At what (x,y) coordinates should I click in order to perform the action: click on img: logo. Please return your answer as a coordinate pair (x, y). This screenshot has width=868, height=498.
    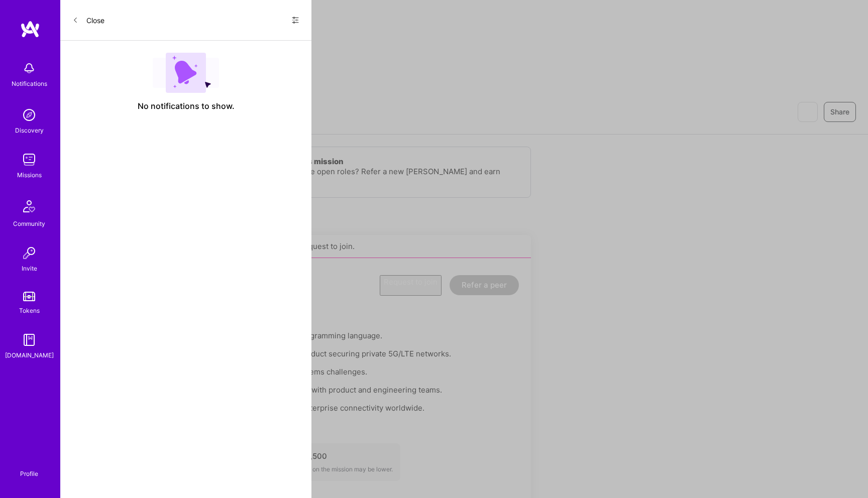
    Looking at the image, I should click on (30, 29).